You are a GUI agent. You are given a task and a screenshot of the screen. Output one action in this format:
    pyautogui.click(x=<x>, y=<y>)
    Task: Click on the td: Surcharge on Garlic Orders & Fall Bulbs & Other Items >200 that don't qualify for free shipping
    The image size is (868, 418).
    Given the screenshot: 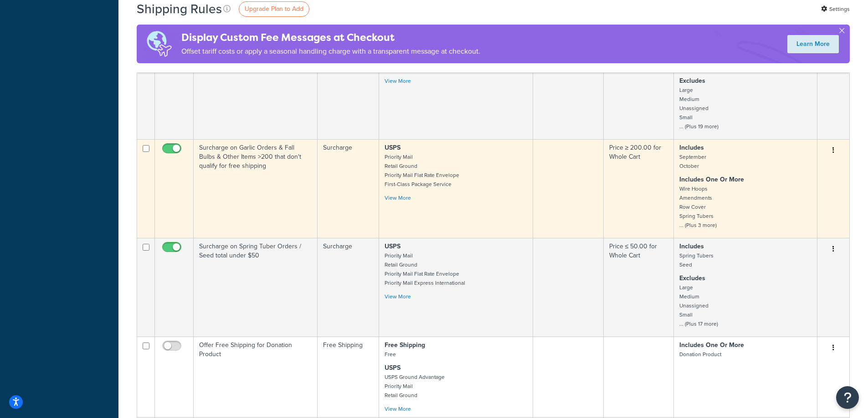 What is the action you would take?
    pyautogui.click(x=255, y=188)
    